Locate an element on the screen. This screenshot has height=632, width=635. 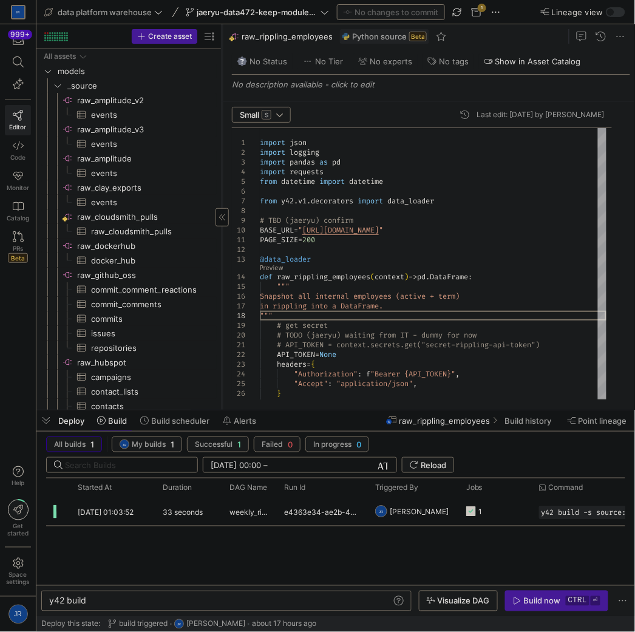
button: jaeryu-data472-keep-modulers-updated is located at coordinates (257, 12).